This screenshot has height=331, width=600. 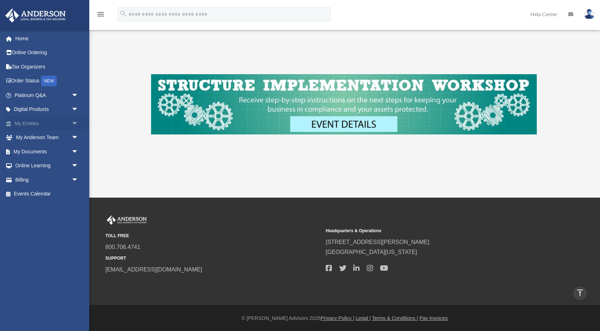 What do you see at coordinates (213, 259) in the screenshot?
I see `small: SUPPORT` at bounding box center [213, 259].